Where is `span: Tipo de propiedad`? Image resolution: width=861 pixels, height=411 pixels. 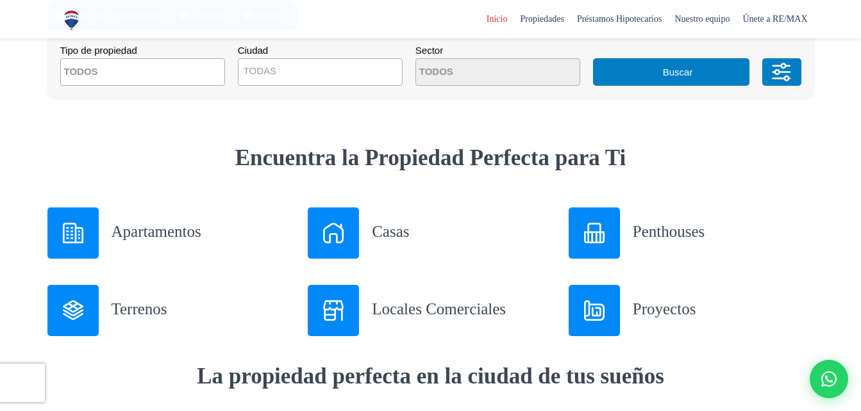 span: Tipo de propiedad is located at coordinates (99, 50).